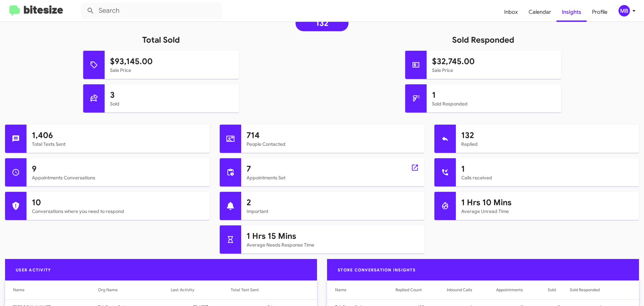 The width and height of the screenshot is (644, 306). Describe the element at coordinates (333, 169) in the screenshot. I see `h1: 7` at that location.